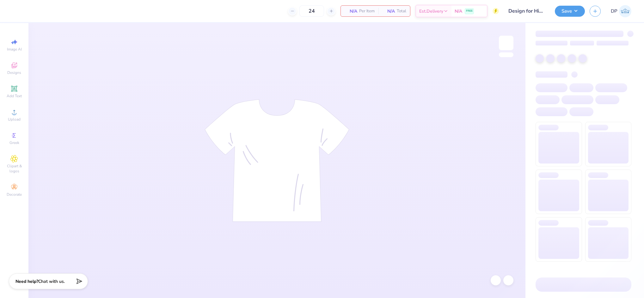 The image size is (644, 298). Describe the element at coordinates (614, 11) in the screenshot. I see `span: DP` at that location.